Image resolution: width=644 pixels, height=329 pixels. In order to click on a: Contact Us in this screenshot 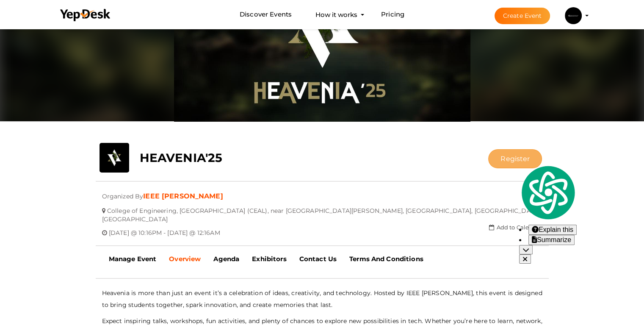, I will do `click(318, 259)`.